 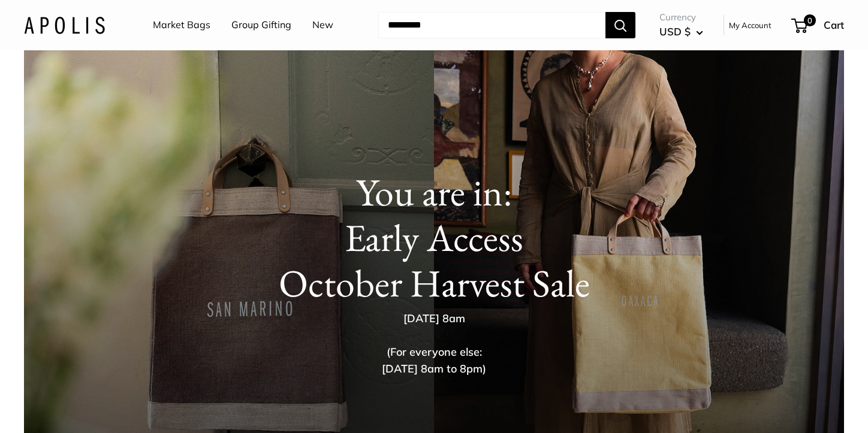 I want to click on img: Apolis, so click(x=64, y=24).